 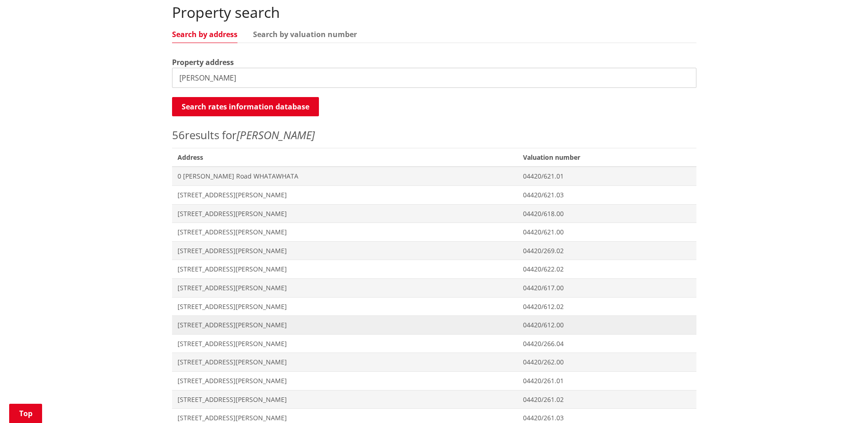 I want to click on span: 04420/618.00, so click(x=607, y=214).